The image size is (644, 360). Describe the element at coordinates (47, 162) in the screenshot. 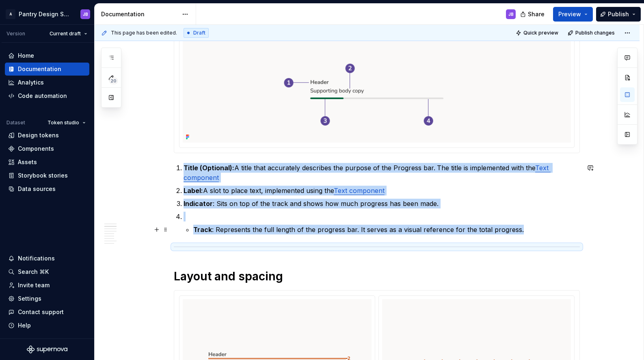

I see `a: Assets` at that location.